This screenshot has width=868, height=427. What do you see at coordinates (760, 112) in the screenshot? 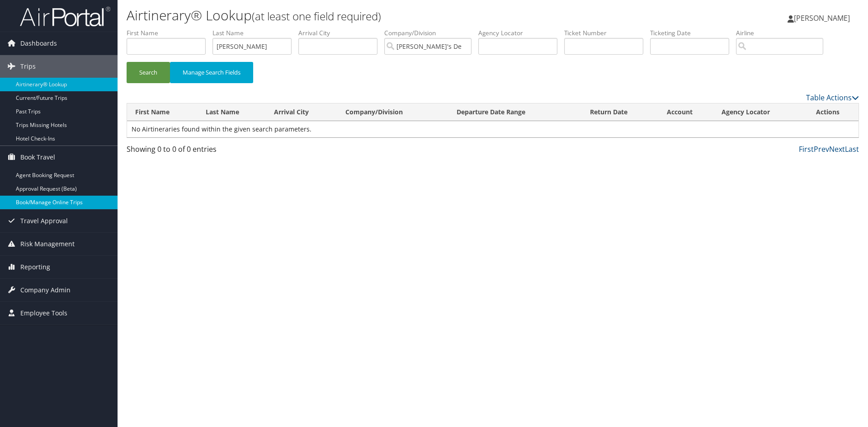
I see `th: Agency Locator: activate to sort column ascending` at bounding box center [760, 112].